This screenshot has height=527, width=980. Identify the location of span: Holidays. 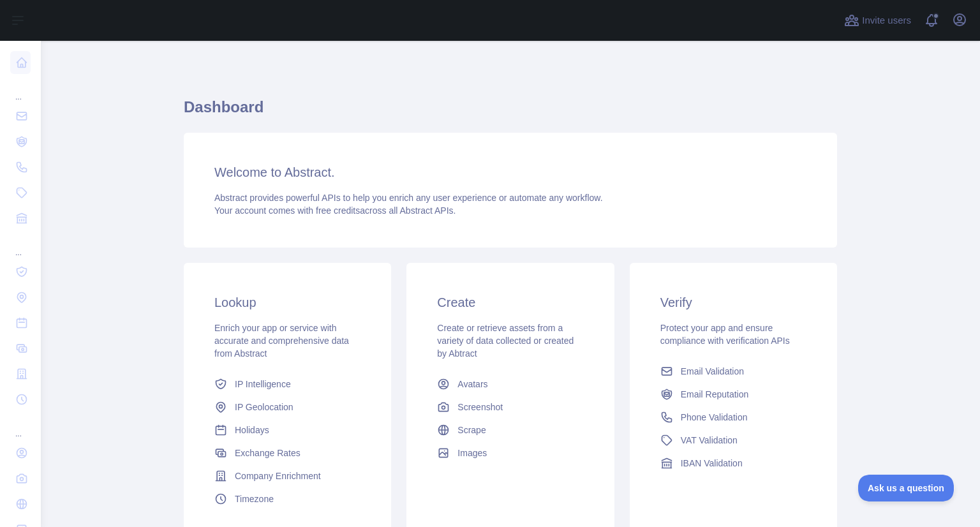
(252, 430).